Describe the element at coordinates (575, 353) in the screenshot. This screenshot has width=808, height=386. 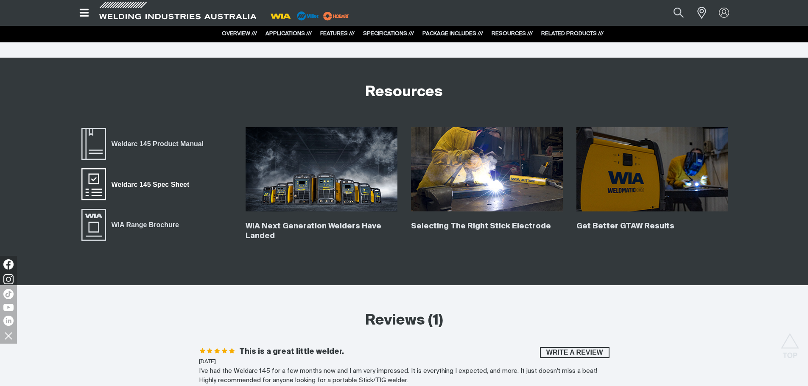
I see `button: Write a review` at that location.